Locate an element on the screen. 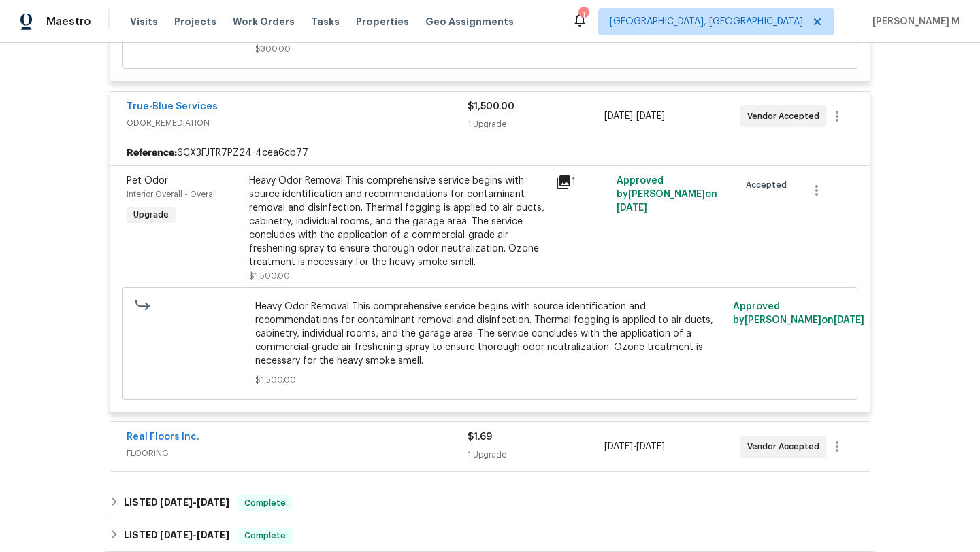 This screenshot has height=552, width=980. span: Pet Odor is located at coordinates (147, 181).